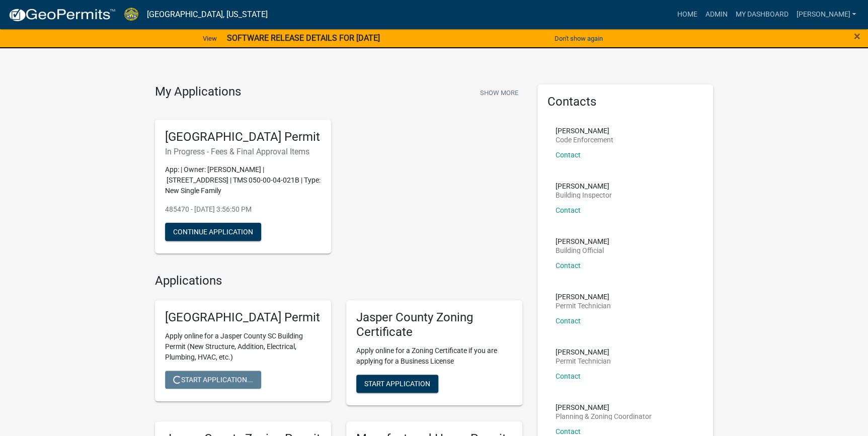 The image size is (868, 436). What do you see at coordinates (213, 380) in the screenshot?
I see `span: Start Application...` at bounding box center [213, 380].